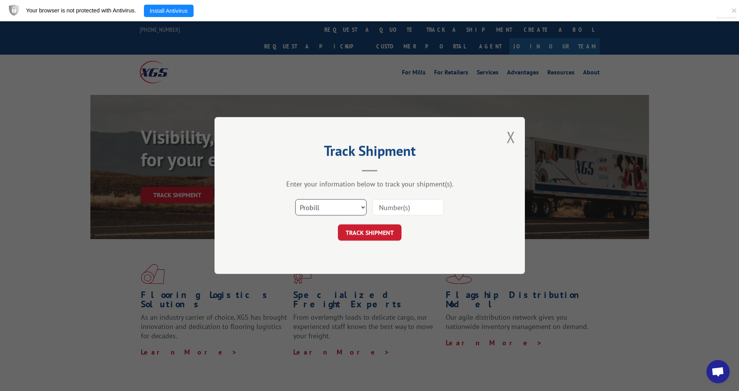 The height and width of the screenshot is (391, 739). I want to click on h2: Track Shipment, so click(370, 153).